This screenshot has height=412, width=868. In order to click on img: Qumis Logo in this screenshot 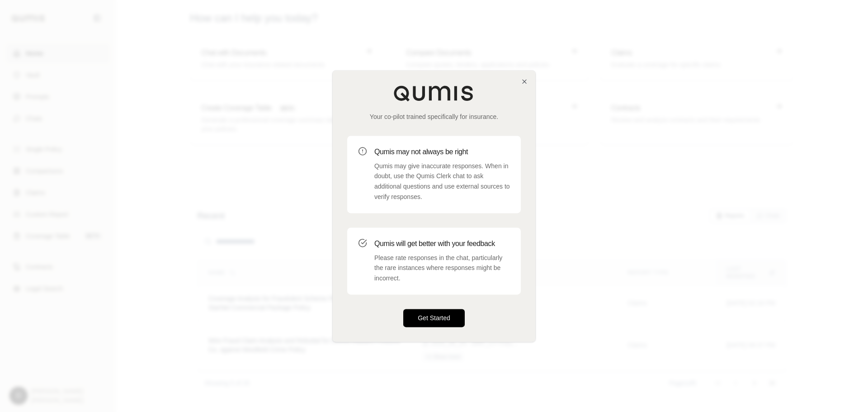, I will do `click(434, 93)`.